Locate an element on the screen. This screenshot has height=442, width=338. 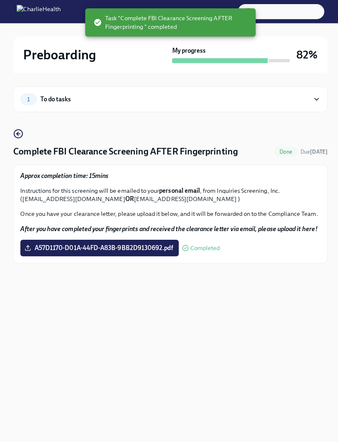
div: To do tasks is located at coordinates (55, 99).